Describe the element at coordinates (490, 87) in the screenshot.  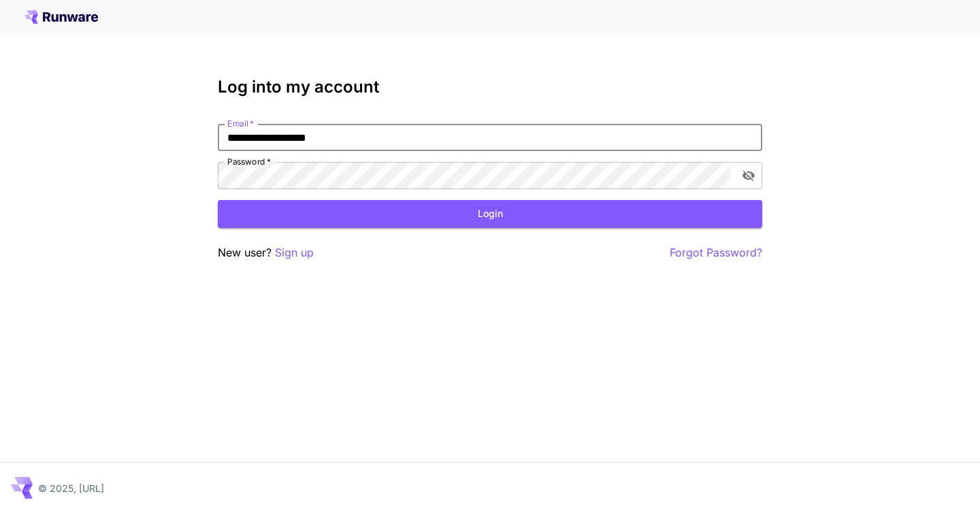
I see `h3: Log into my account` at that location.